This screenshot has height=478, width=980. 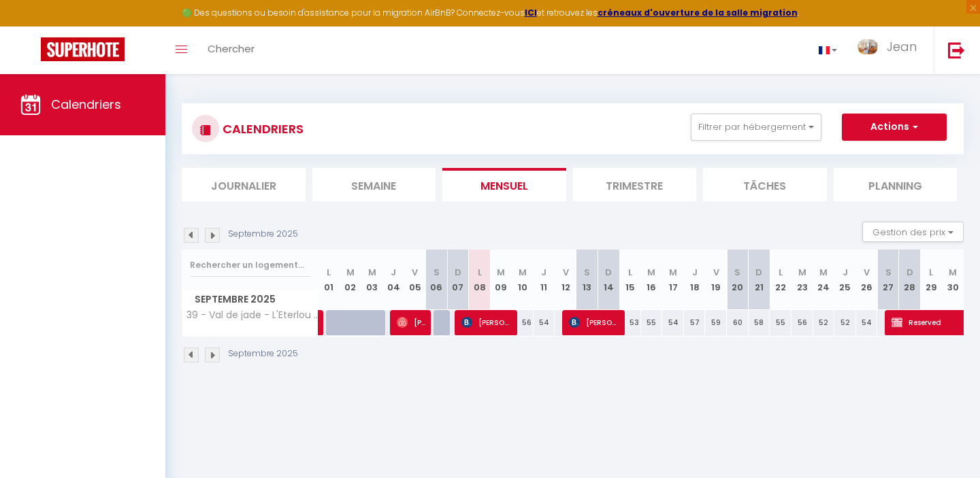 What do you see at coordinates (231, 50) in the screenshot?
I see `a: Chercher` at bounding box center [231, 50].